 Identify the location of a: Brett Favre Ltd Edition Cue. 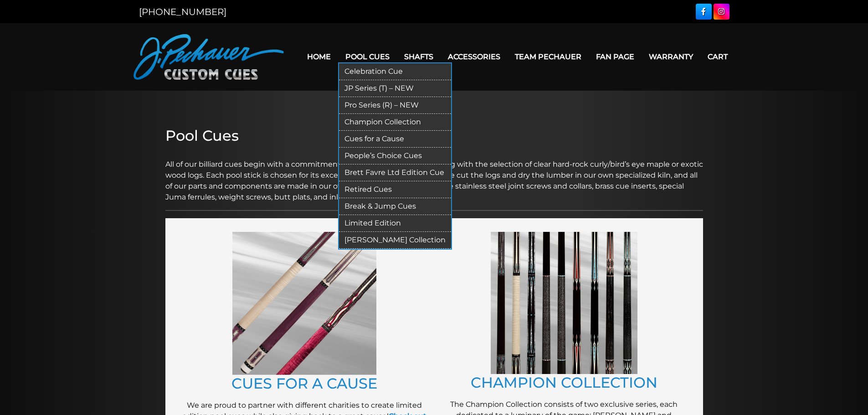
(395, 173).